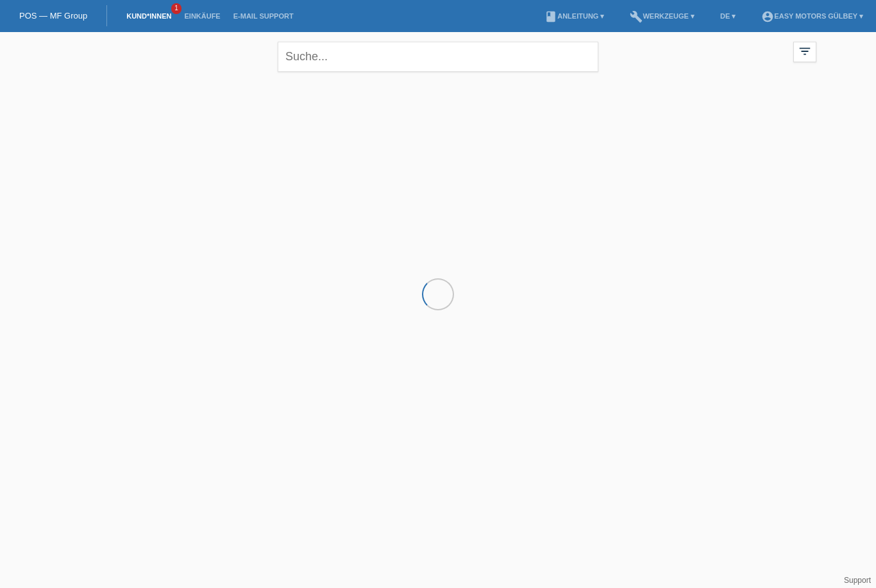 Image resolution: width=876 pixels, height=588 pixels. I want to click on a: Support, so click(858, 580).